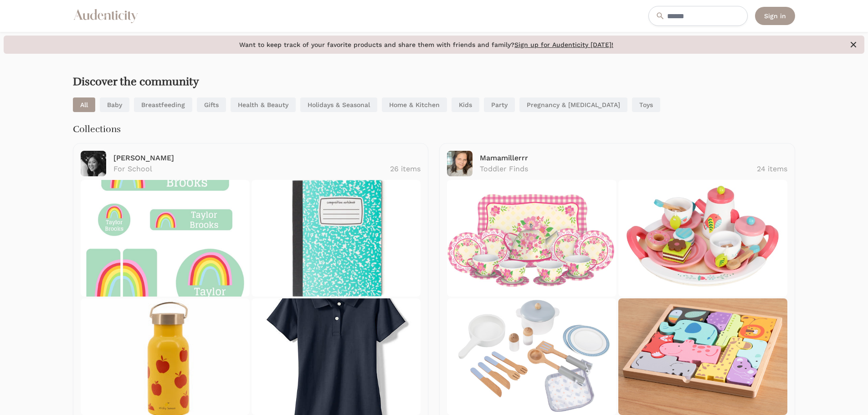 This screenshot has height=415, width=868. Describe the element at coordinates (414, 105) in the screenshot. I see `a: Home & Kitchen` at that location.